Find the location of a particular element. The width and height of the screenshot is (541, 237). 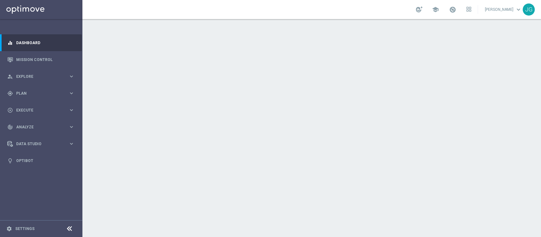

div: Execute is located at coordinates (38, 110).